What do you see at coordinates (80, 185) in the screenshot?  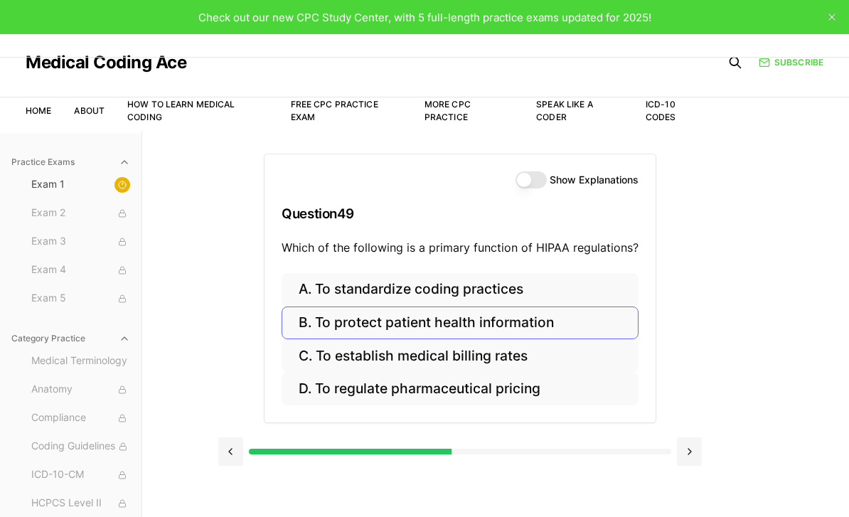 I see `span: Exam 1` at bounding box center [80, 185].